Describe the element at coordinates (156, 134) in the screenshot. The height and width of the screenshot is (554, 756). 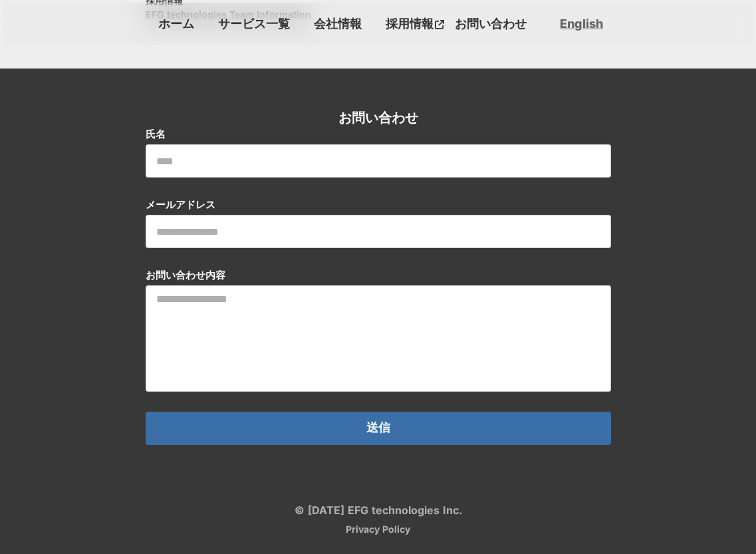
I see `p: 氏名` at that location.